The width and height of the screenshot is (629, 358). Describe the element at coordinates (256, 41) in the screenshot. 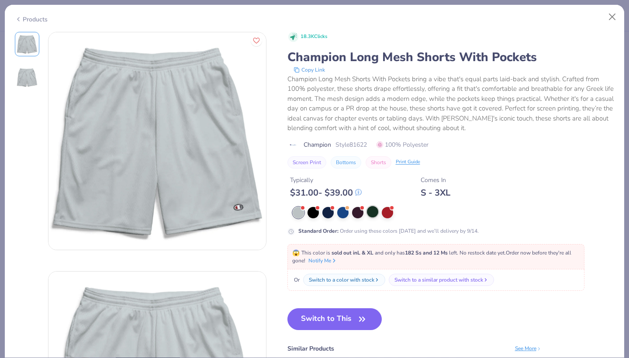

I see `button: Like` at that location.